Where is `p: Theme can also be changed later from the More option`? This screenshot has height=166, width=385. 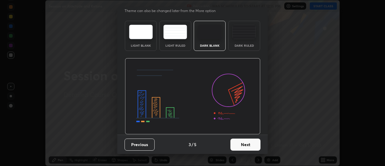
p: Theme can also be changed later from the More option is located at coordinates (173, 11).